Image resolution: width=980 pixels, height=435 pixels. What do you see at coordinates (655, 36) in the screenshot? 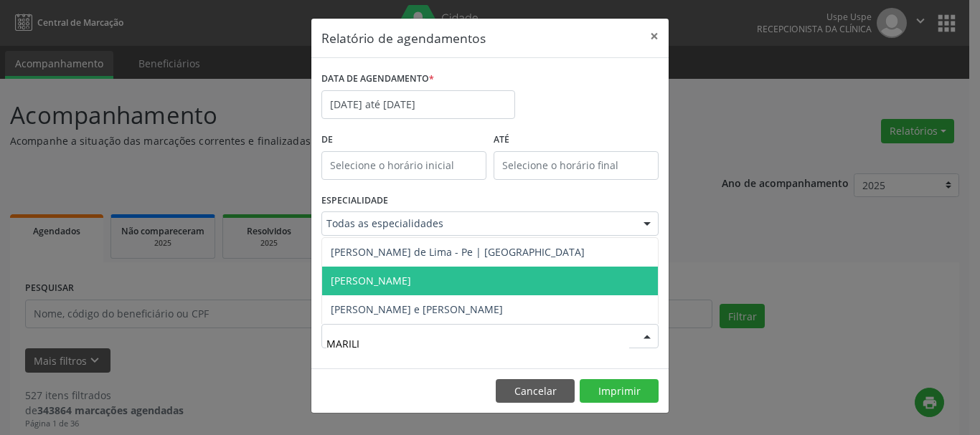
I see `button: Close` at bounding box center [655, 36].